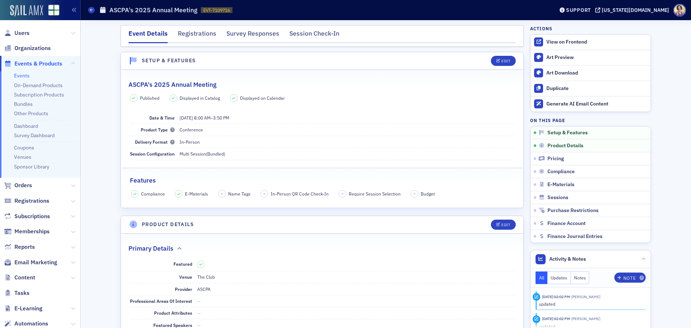  Describe the element at coordinates (27, 11) in the screenshot. I see `a: SailAMX` at that location.